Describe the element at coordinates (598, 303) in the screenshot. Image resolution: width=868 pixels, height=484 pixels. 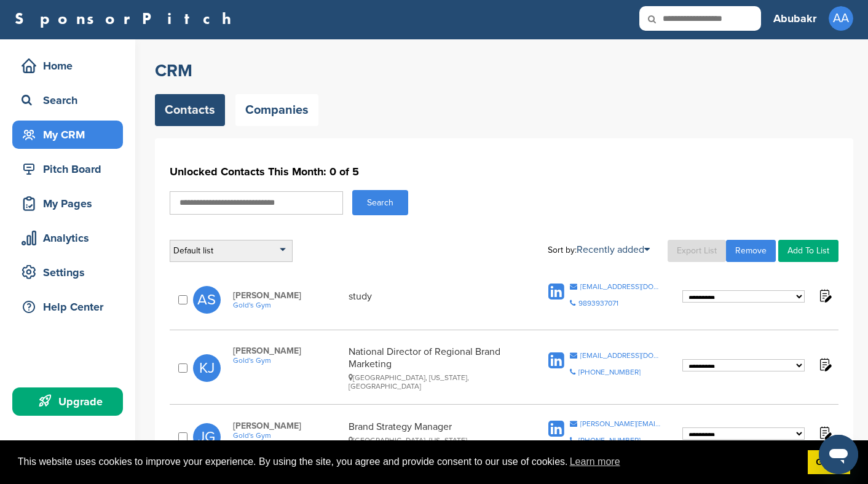
I see `div: 9893937071` at that location.